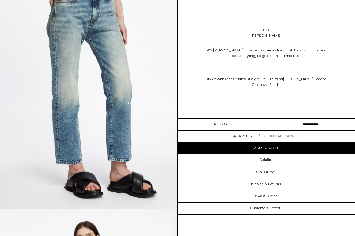 This screenshot has height=236, width=355. I want to click on h3: Details, so click(266, 160).